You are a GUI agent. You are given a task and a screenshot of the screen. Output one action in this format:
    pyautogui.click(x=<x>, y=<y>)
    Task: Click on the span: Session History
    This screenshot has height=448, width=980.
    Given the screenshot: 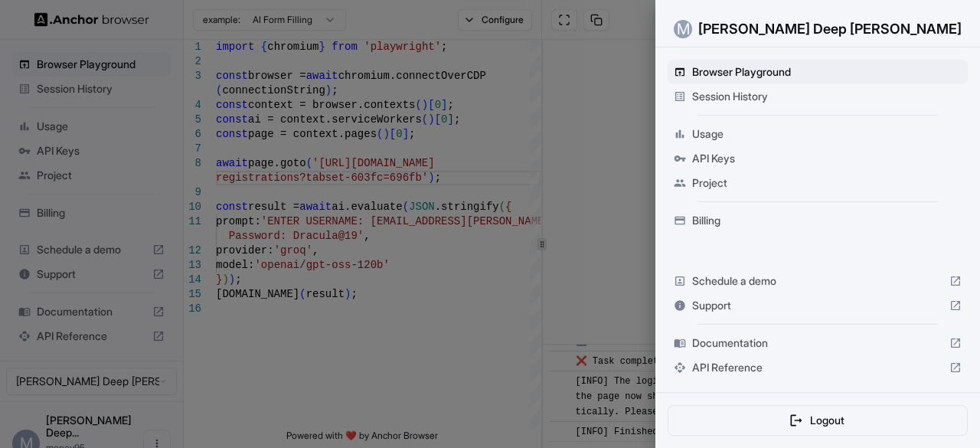 What is the action you would take?
    pyautogui.click(x=828, y=97)
    